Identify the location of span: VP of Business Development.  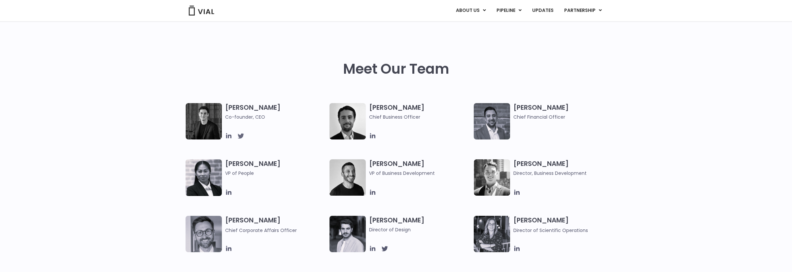
(420, 173).